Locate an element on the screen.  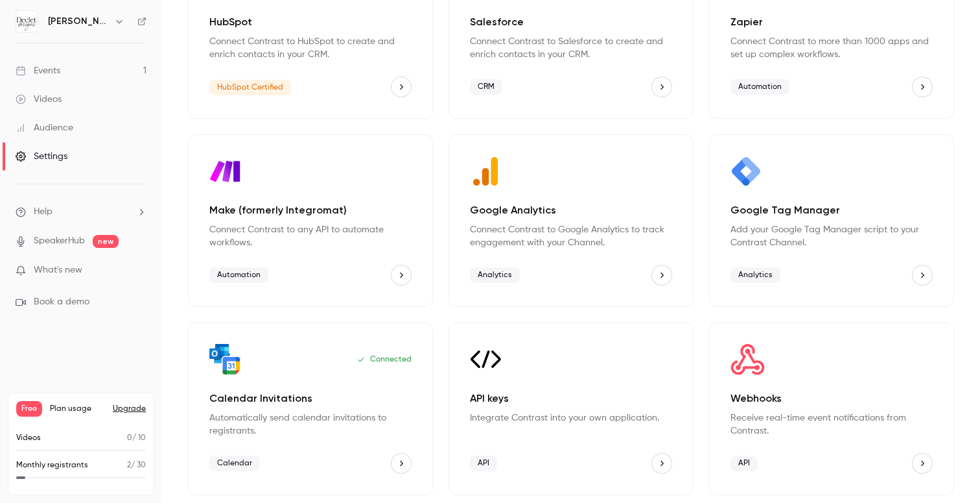
span: Help is located at coordinates (42, 212).